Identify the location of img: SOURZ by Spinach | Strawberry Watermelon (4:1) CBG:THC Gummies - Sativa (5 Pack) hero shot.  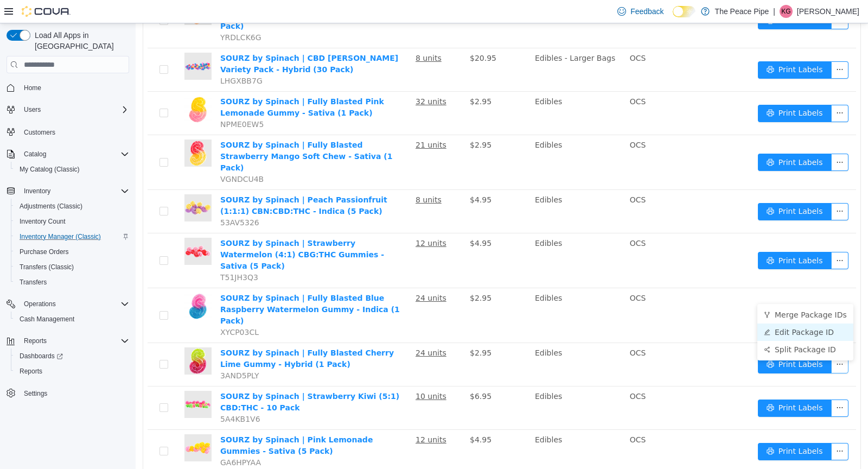
(63, 228).